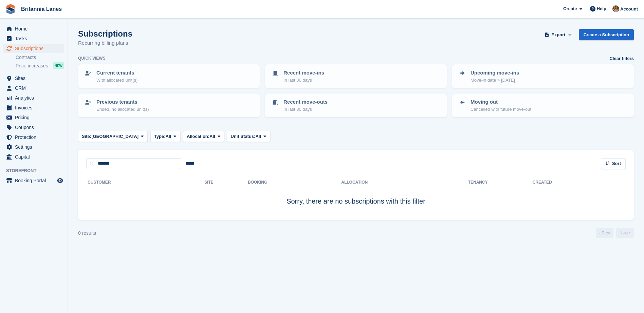  I want to click on p: Recurring billing plans, so click(105, 43).